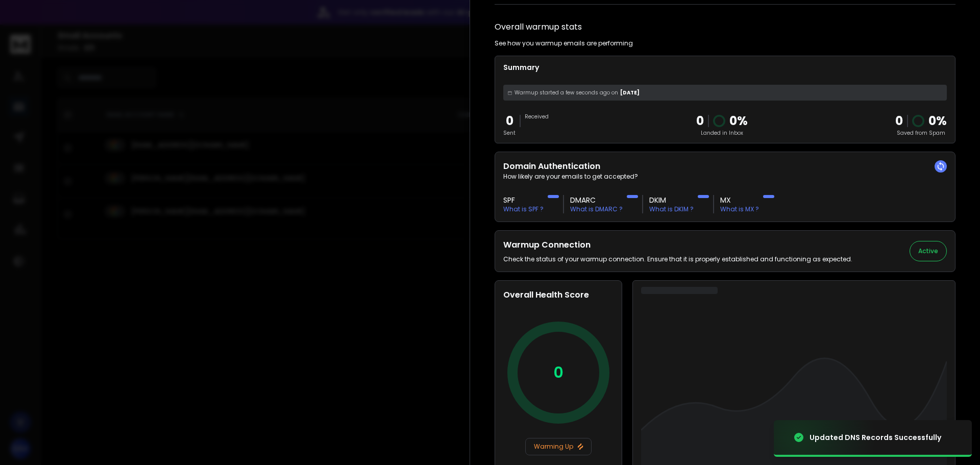  I want to click on h2: Overall Health Score, so click(559, 295).